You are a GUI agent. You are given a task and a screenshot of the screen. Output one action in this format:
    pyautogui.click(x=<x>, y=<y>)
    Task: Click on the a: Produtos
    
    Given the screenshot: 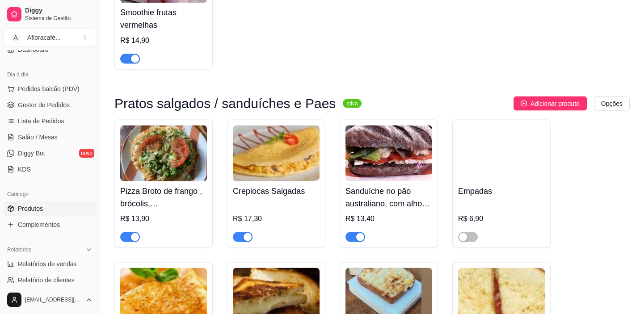 What is the action you would take?
    pyautogui.click(x=50, y=208)
    